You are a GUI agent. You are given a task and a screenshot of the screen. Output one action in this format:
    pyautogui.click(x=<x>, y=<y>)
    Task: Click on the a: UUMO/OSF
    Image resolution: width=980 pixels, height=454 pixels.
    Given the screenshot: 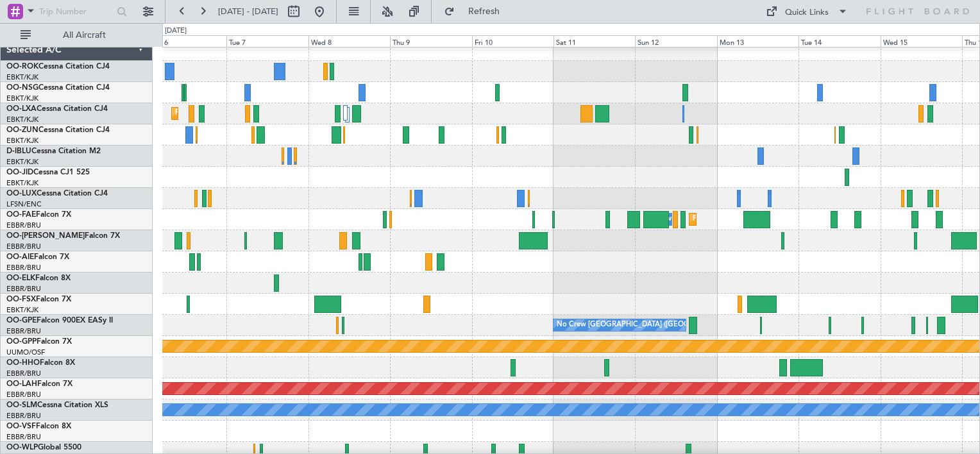 What is the action you would take?
    pyautogui.click(x=25, y=352)
    